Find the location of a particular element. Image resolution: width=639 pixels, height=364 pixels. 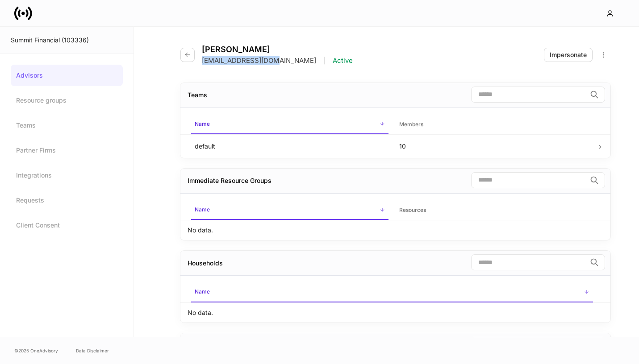

span: Members is located at coordinates (494, 124).